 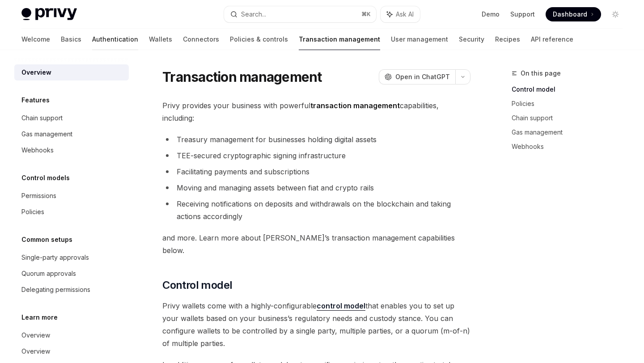 I want to click on li: TEE-secured cryptographic signing infrastructure, so click(x=316, y=156).